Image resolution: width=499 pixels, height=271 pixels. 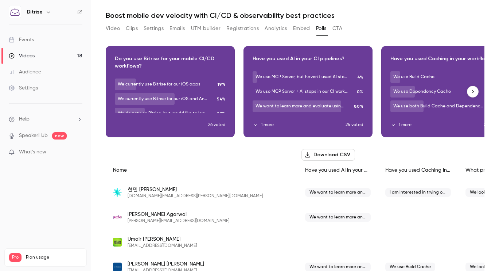 I want to click on div: Events, so click(x=21, y=40).